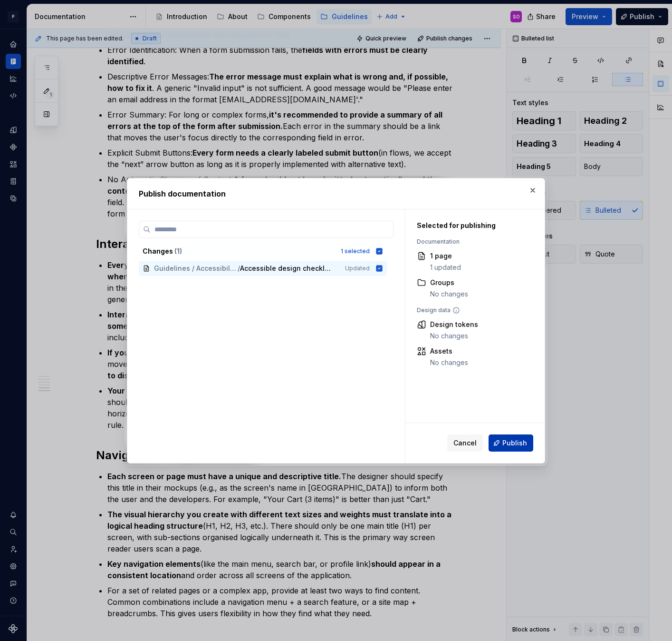 The image size is (672, 641). Describe the element at coordinates (454, 325) in the screenshot. I see `div: Design tokens` at that location.